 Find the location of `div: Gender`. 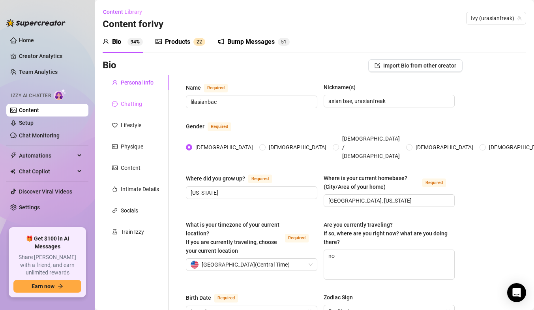

div: Gender is located at coordinates (195, 126).